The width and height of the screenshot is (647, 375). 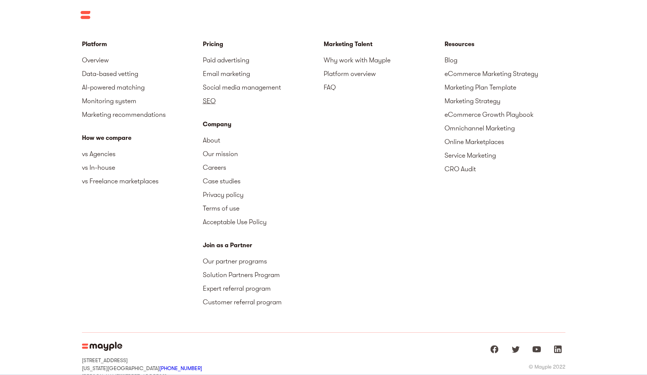 I want to click on a: Platform overview, so click(x=384, y=74).